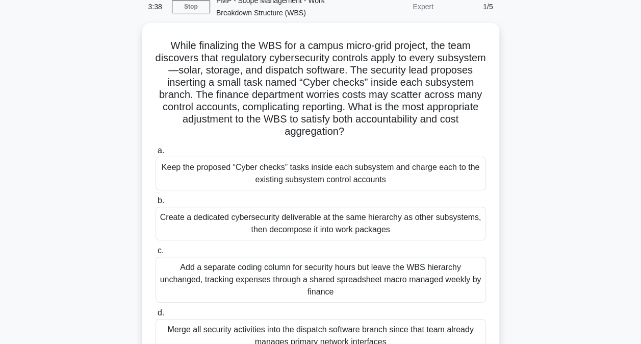 The width and height of the screenshot is (641, 344). Describe the element at coordinates (161, 250) in the screenshot. I see `span: c.` at that location.